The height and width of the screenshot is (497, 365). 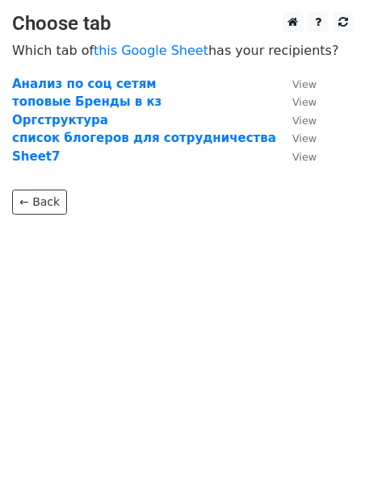 What do you see at coordinates (182, 50) in the screenshot?
I see `p: Which tab of has your recipients?` at bounding box center [182, 50].